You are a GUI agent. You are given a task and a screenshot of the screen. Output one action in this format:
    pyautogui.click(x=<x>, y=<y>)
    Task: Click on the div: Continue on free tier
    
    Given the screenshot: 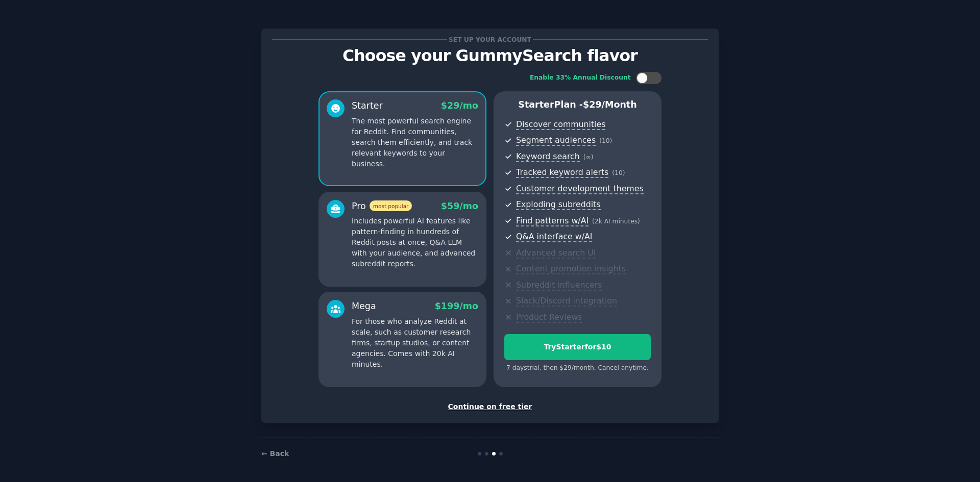 What is the action you would take?
    pyautogui.click(x=490, y=407)
    